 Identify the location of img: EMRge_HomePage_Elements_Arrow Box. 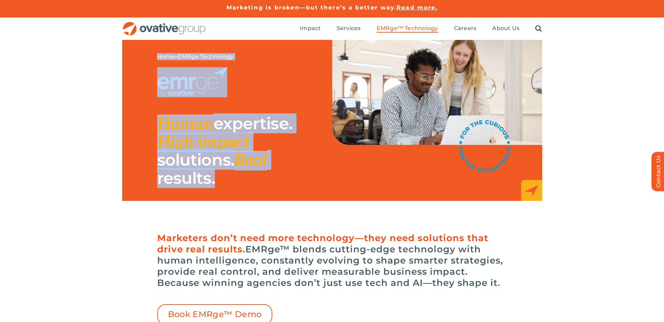
(532, 191).